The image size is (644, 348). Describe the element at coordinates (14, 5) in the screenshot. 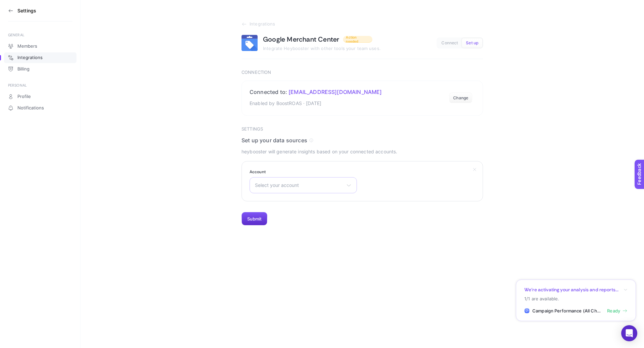

I see `span: Feedback` at that location.